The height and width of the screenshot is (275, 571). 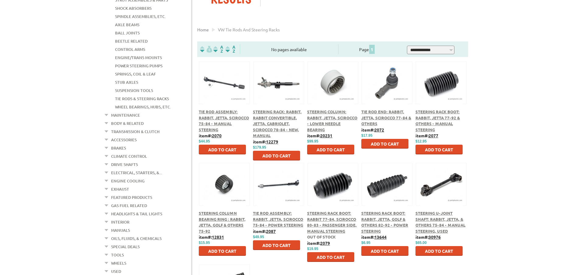 I want to click on a: Manuals, so click(x=121, y=230).